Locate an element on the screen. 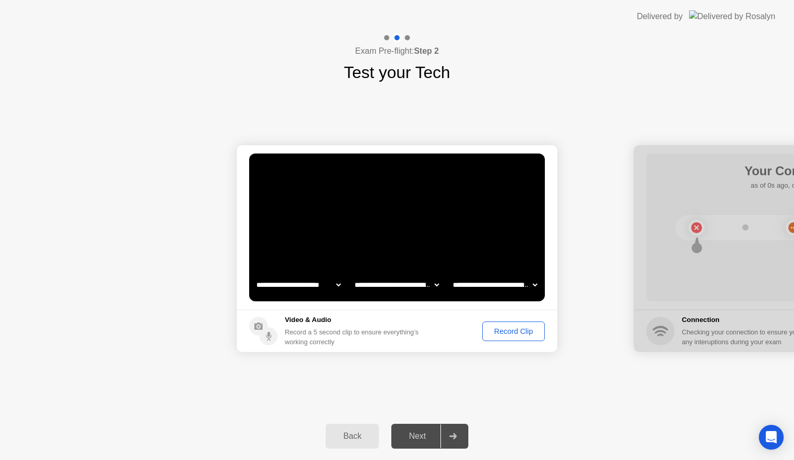 This screenshot has width=794, height=460. div: Record Clip is located at coordinates (513, 331).